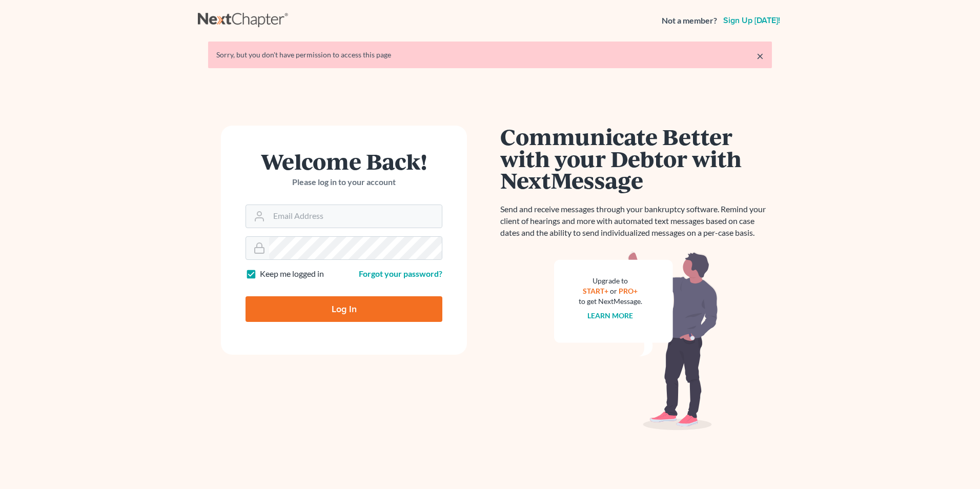  I want to click on a: Forgot your password?, so click(400, 273).